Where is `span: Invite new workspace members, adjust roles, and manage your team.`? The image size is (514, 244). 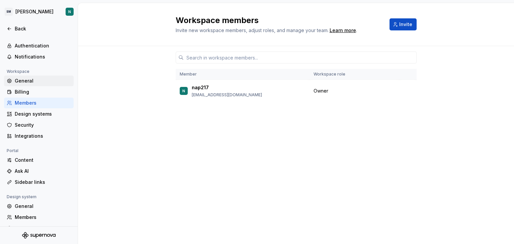
span: Invite new workspace members, adjust roles, and manage your team. is located at coordinates (252, 30).